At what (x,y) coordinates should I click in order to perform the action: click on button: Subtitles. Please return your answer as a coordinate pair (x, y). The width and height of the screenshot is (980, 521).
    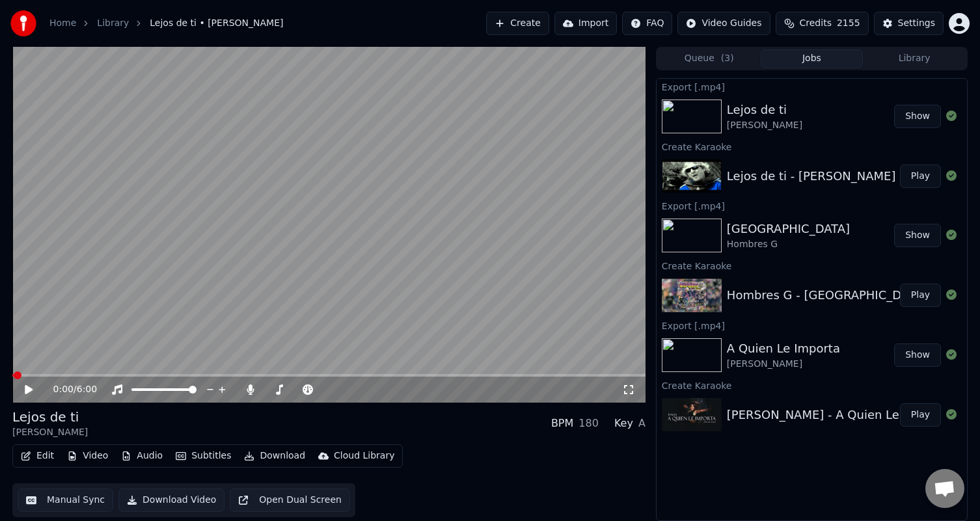
    Looking at the image, I should click on (203, 456).